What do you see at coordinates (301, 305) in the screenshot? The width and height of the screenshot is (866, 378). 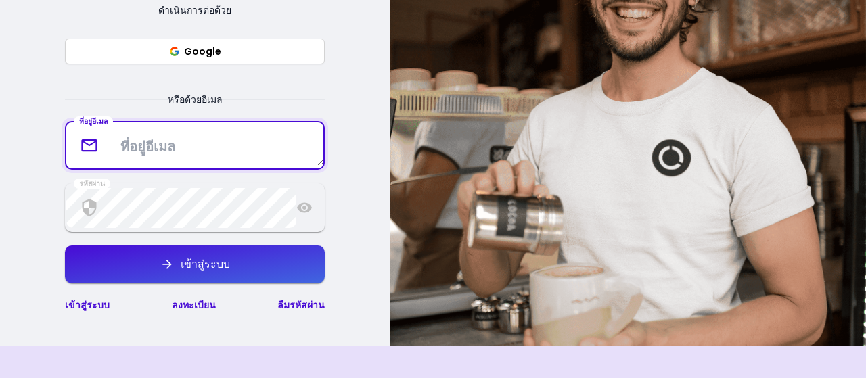 I see `a: ลืมรหัสผ่าน` at bounding box center [301, 305].